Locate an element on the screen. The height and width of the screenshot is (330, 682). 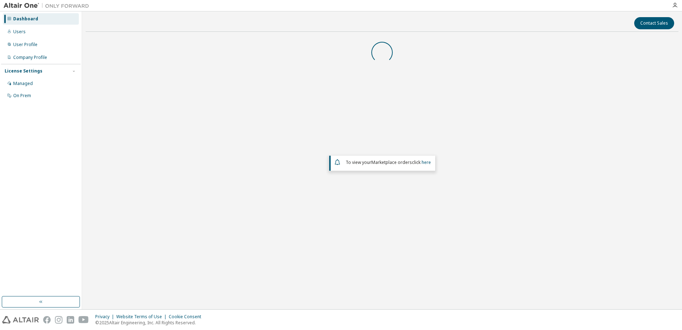
div: Privacy is located at coordinates (106, 317).